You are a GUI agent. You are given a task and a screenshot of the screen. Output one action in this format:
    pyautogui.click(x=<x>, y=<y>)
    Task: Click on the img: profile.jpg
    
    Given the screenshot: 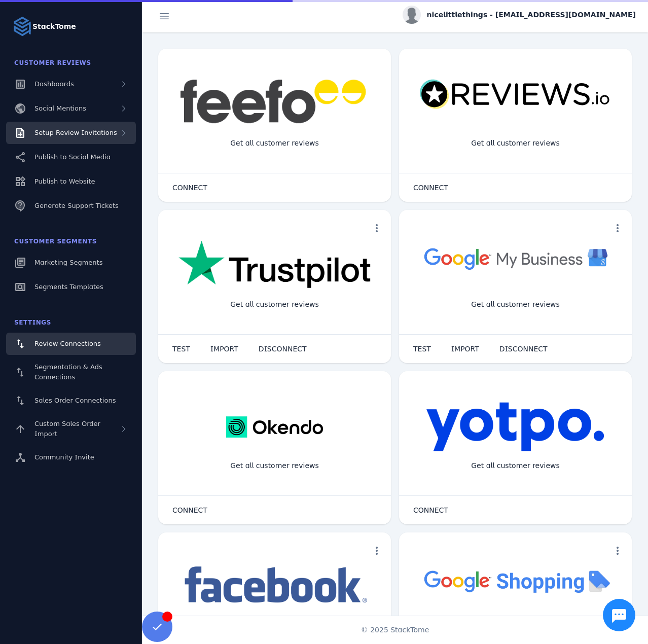 What is the action you would take?
    pyautogui.click(x=412, y=15)
    